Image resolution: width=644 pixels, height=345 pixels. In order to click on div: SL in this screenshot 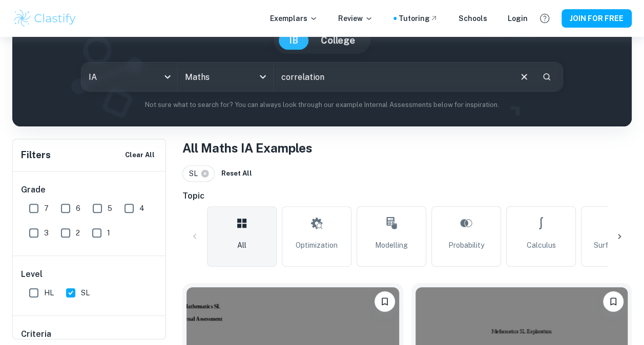, I will do `click(198, 174)`.